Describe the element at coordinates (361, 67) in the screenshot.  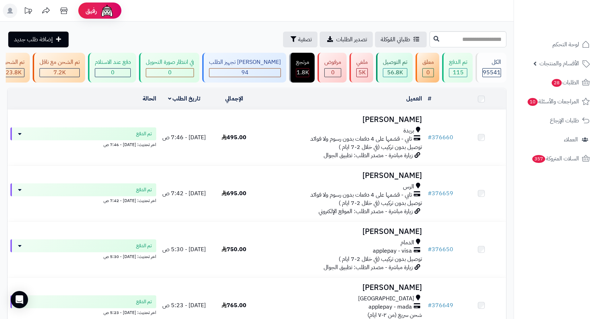
I see `a: ملغي 5K` at that location.